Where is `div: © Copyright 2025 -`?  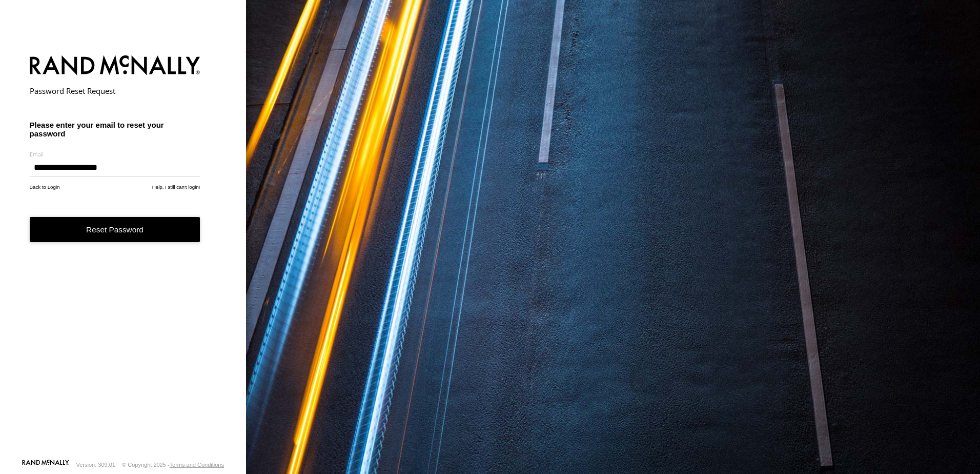 div: © Copyright 2025 - is located at coordinates (173, 464).